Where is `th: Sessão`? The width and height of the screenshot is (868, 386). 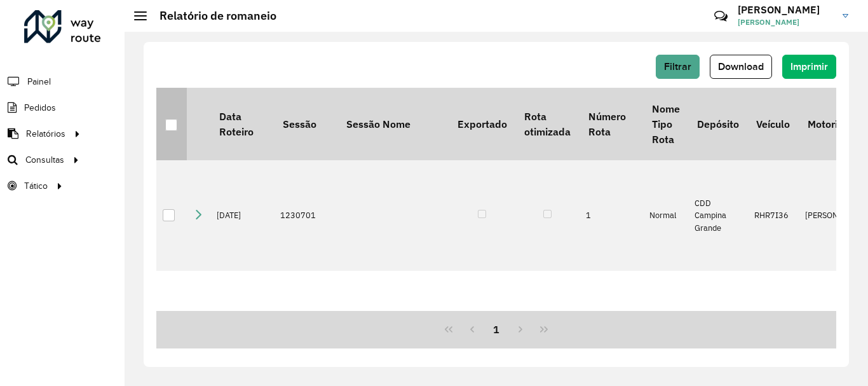
th: Sessão is located at coordinates (306, 124).